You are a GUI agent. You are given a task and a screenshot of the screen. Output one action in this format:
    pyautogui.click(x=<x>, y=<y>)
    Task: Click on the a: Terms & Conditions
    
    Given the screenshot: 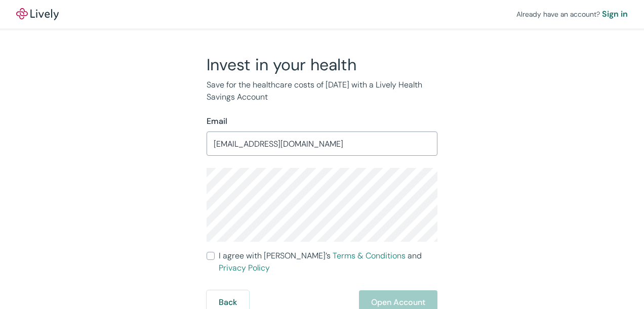 What is the action you would take?
    pyautogui.click(x=369, y=255)
    